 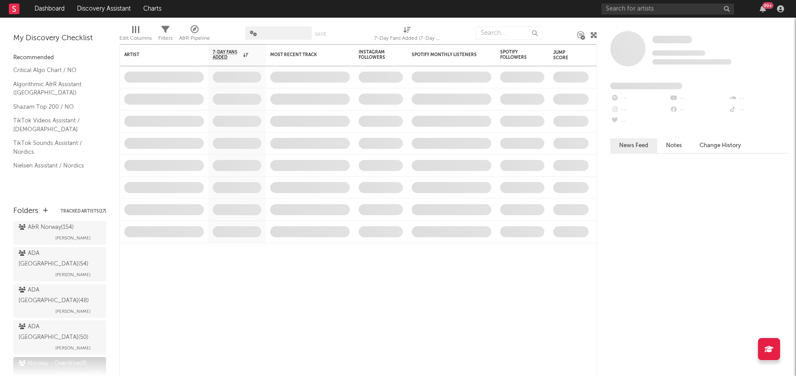 What do you see at coordinates (60, 38) in the screenshot?
I see `div: My Discovery Checklist` at bounding box center [60, 38].